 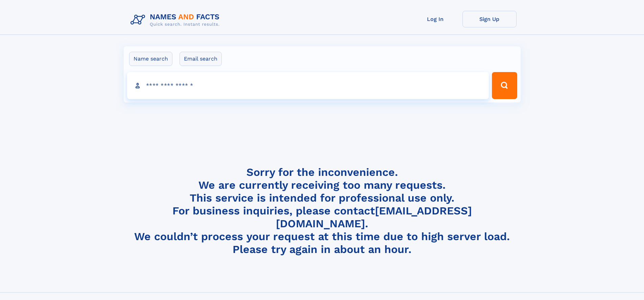 What do you see at coordinates (151, 59) in the screenshot?
I see `label: Name search` at bounding box center [151, 59].